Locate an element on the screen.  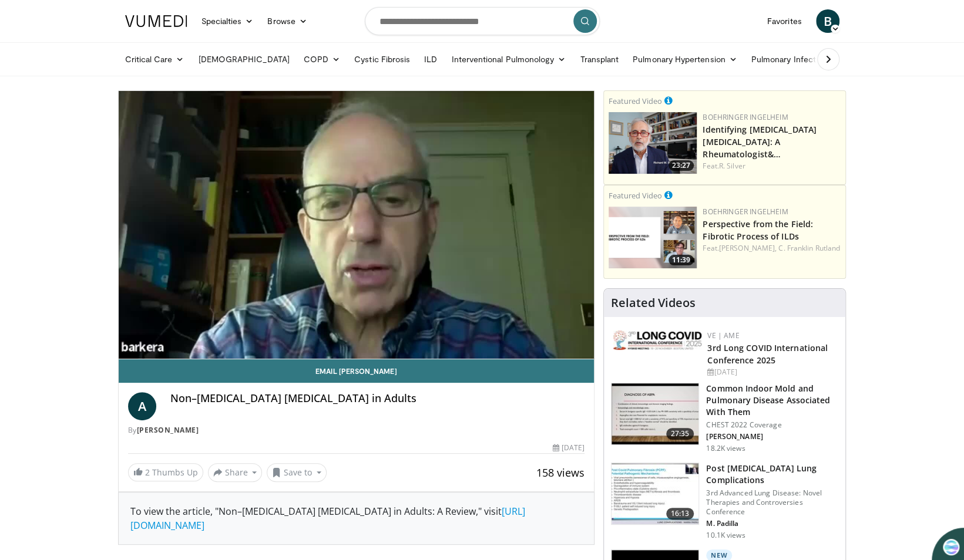
p: M. Padilla is located at coordinates (771, 523).